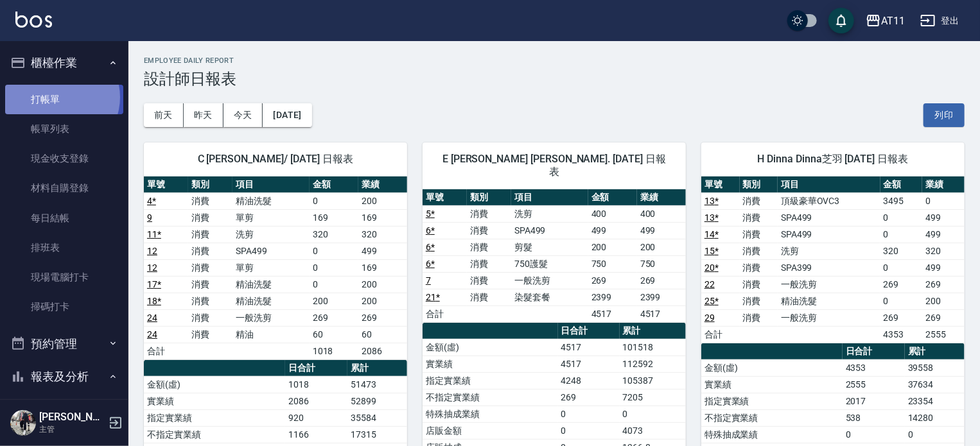 The height and width of the screenshot is (446, 980). I want to click on img: Person, so click(23, 423).